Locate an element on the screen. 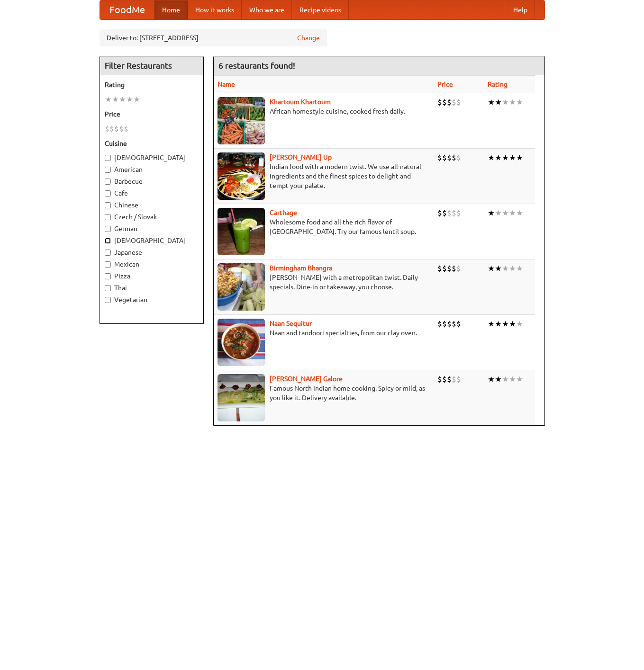 This screenshot has width=644, height=670. a: Rating is located at coordinates (497, 84).